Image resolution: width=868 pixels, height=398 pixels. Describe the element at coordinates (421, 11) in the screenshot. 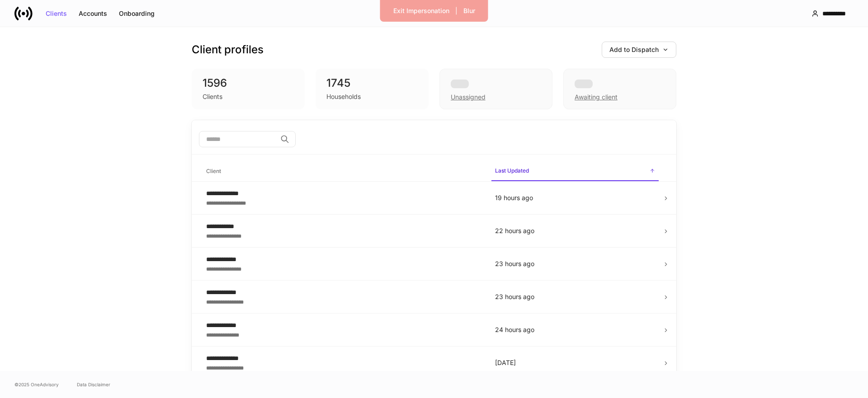

I see `div: Exit Impersonation` at that location.